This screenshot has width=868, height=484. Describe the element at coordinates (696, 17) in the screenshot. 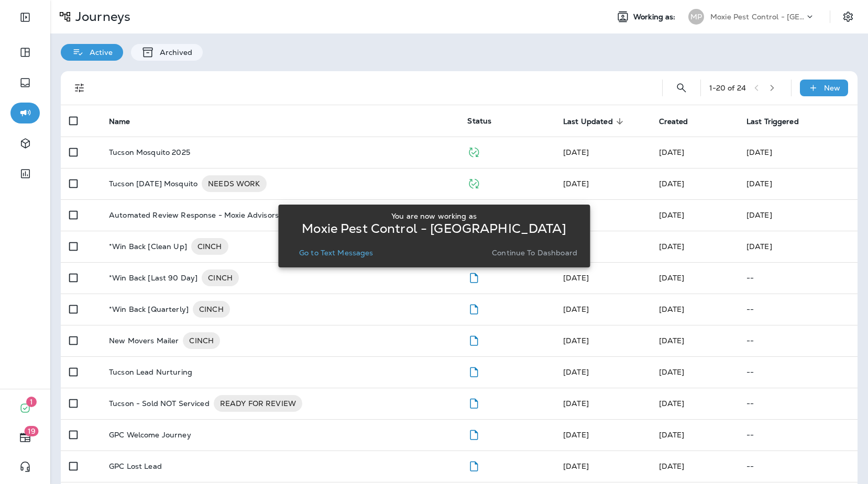

I see `div: MP` at that location.